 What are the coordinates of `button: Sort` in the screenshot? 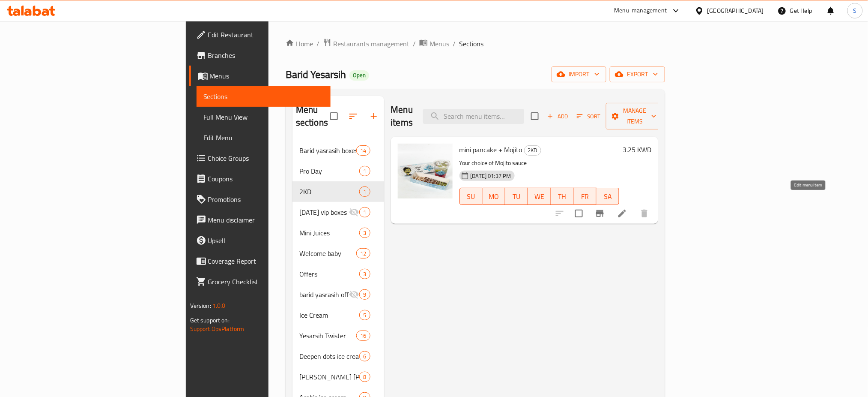 It's located at (588, 116).